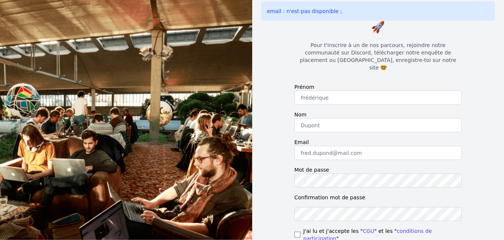  What do you see at coordinates (378, 126) in the screenshot?
I see `input: Dupont` at bounding box center [378, 126].